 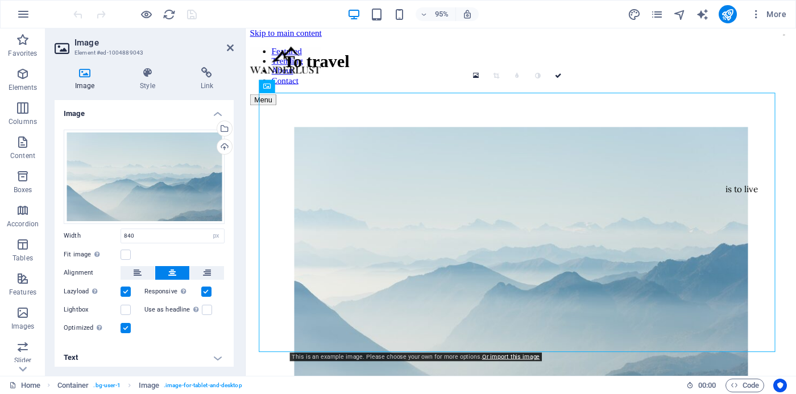 What do you see at coordinates (23, 122) in the screenshot?
I see `p: Columns` at bounding box center [23, 122].